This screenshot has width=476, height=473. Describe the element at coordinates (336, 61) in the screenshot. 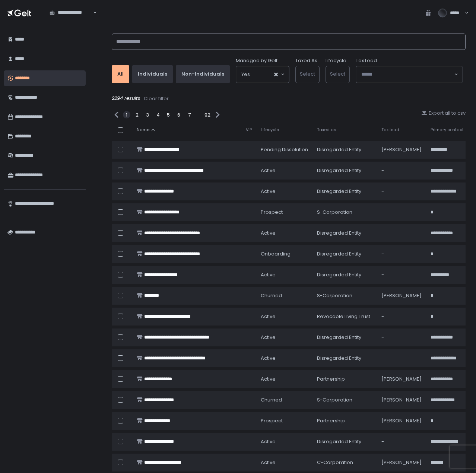

I see `label: Lifecycle` at that location.